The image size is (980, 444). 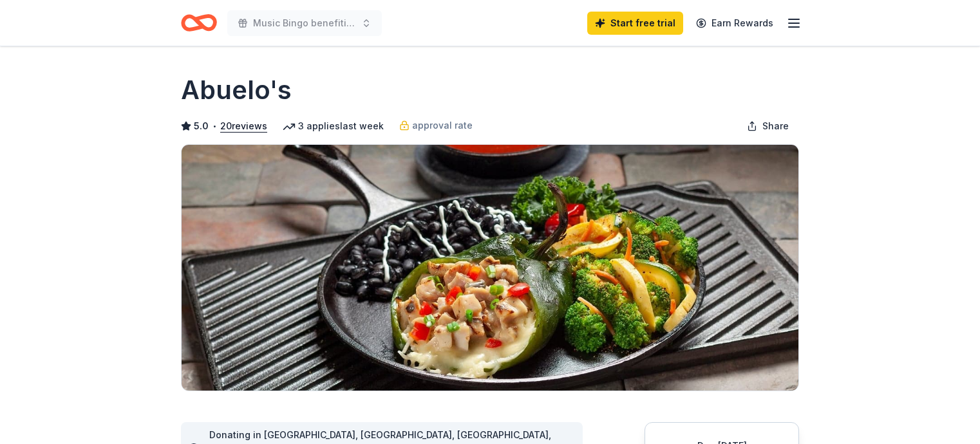 What do you see at coordinates (635, 23) in the screenshot?
I see `a: Start free trial` at bounding box center [635, 23].